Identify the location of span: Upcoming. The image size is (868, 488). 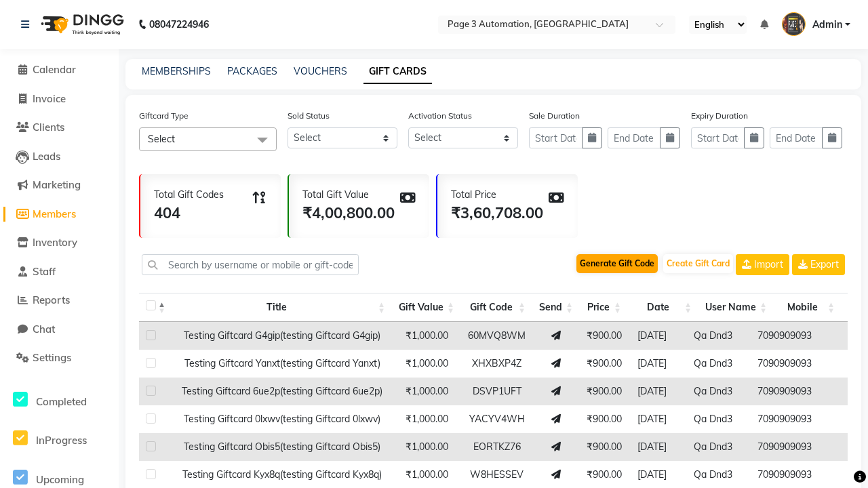
(60, 480).